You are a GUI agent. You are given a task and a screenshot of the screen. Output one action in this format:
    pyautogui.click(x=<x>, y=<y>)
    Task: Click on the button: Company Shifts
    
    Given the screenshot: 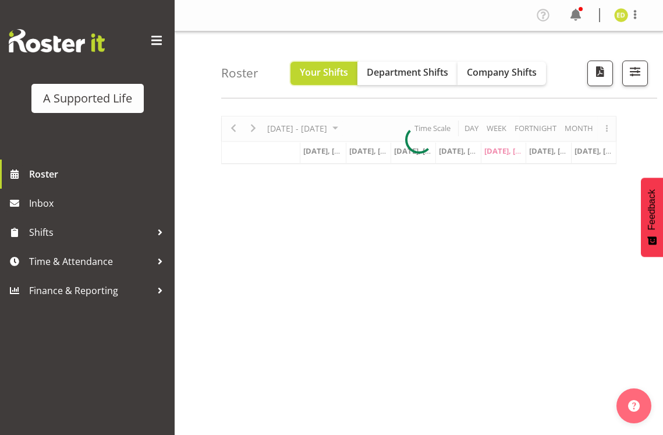 What is the action you would take?
    pyautogui.click(x=502, y=73)
    